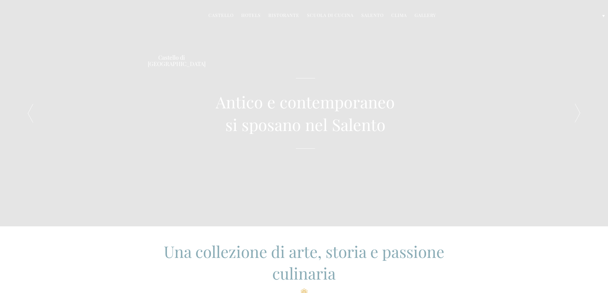 The height and width of the screenshot is (293, 608). What do you see at coordinates (284, 16) in the screenshot?
I see `a: Ristorante` at bounding box center [284, 16].